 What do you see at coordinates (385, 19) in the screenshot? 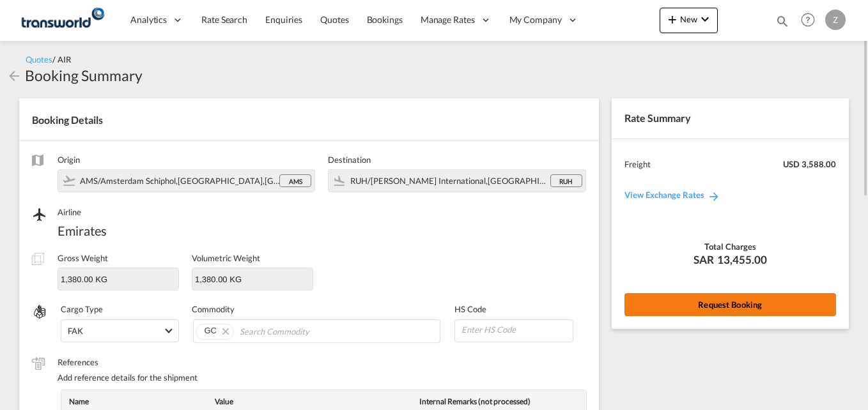
I see `span: Bookings` at bounding box center [385, 19].